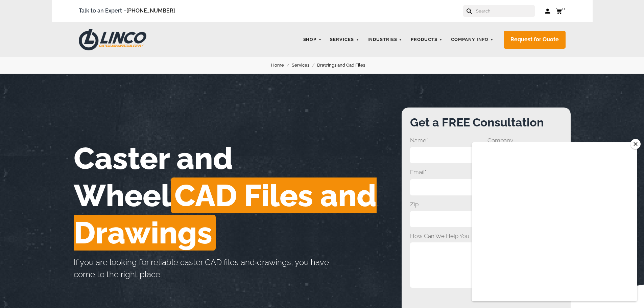 This screenshot has height=308, width=644. Describe the element at coordinates (446, 156) in the screenshot. I see `input: Name*` at that location.